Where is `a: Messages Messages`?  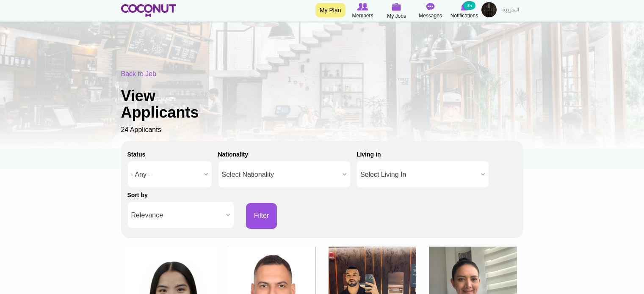
a: Messages Messages is located at coordinates (430, 11).